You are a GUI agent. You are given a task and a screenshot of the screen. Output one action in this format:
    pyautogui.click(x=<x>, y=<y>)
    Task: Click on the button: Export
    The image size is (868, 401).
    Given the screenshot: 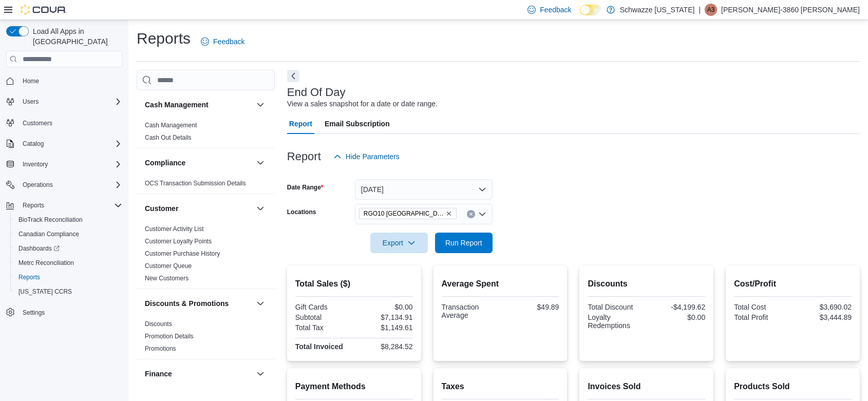 What is the action you would take?
    pyautogui.click(x=399, y=243)
    